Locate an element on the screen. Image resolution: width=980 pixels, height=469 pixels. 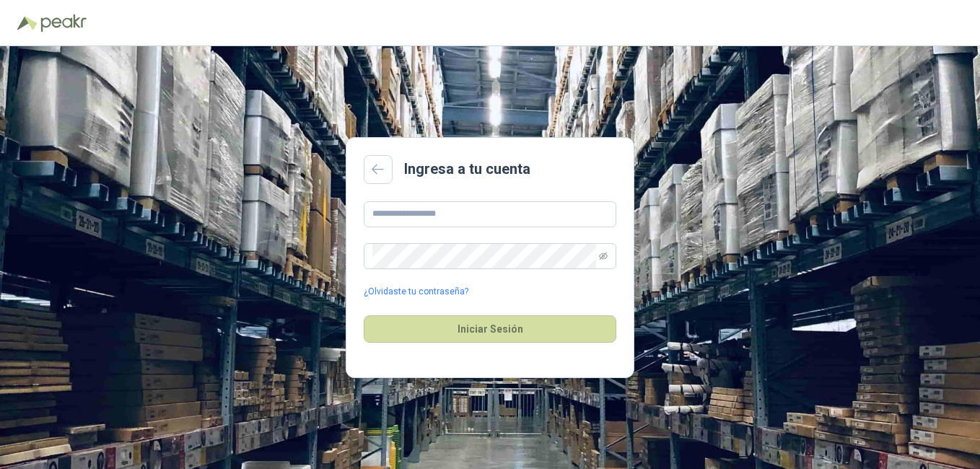
img: Peakr is located at coordinates (63, 23).